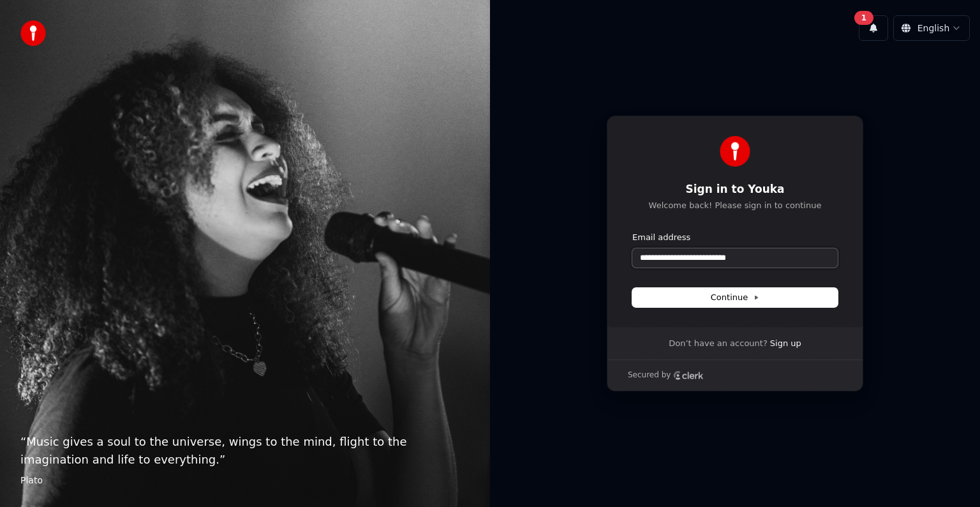 This screenshot has width=980, height=507. Describe the element at coordinates (735, 297) in the screenshot. I see `button: Continue` at that location.